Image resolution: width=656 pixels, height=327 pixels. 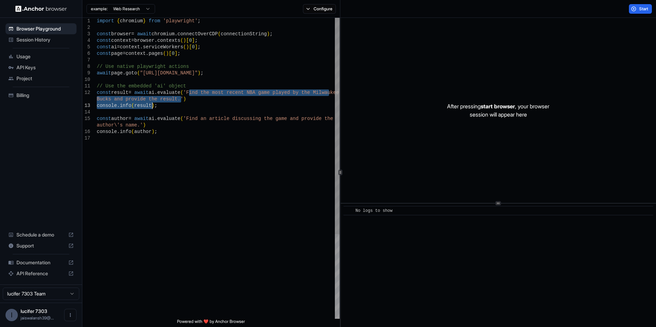 I want to click on div: 5, so click(x=86, y=47).